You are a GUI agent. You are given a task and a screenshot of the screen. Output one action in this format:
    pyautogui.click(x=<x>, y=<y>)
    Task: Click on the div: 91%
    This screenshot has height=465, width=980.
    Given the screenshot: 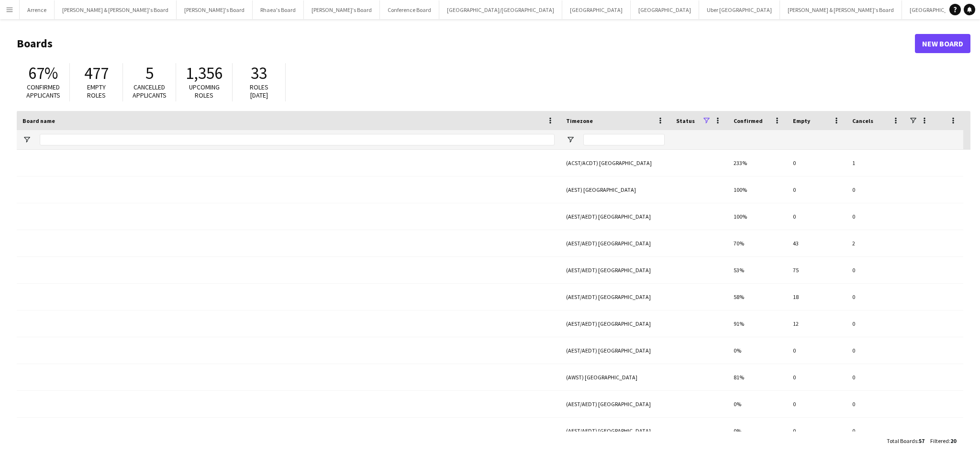 What is the action you would take?
    pyautogui.click(x=758, y=324)
    